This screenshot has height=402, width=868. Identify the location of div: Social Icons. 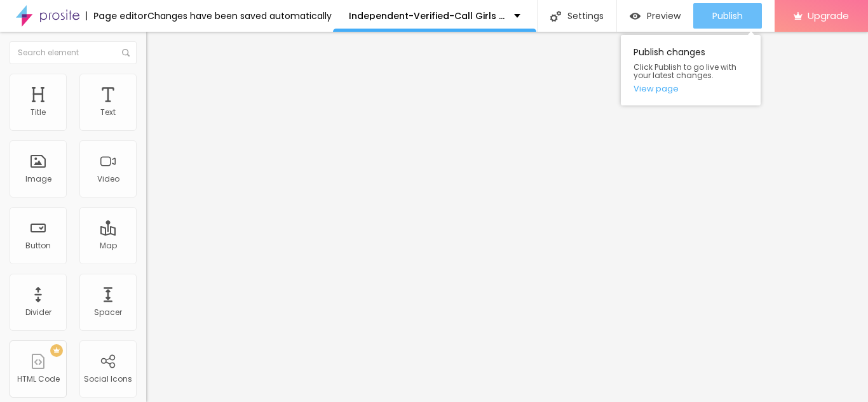
(108, 379).